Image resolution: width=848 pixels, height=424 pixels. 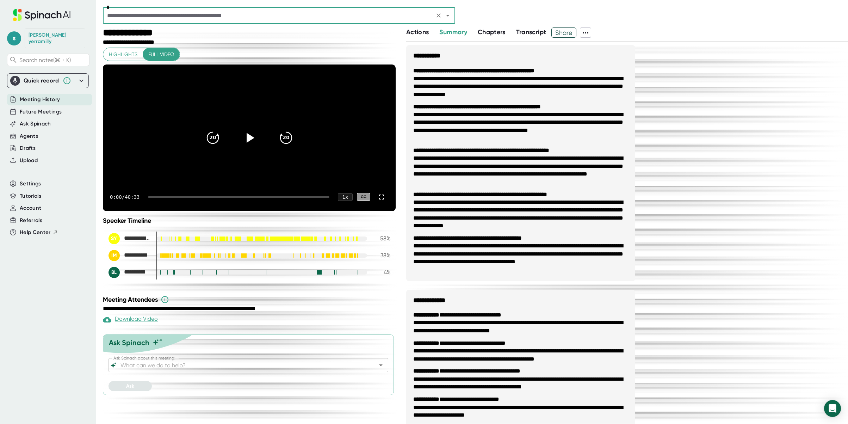 What do you see at coordinates (30, 208) in the screenshot?
I see `span: Account` at bounding box center [30, 208].